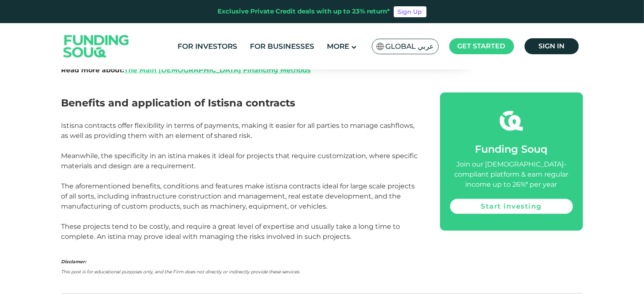 This screenshot has height=307, width=644. What do you see at coordinates (97, 46) in the screenshot?
I see `img: Logo` at bounding box center [97, 46].